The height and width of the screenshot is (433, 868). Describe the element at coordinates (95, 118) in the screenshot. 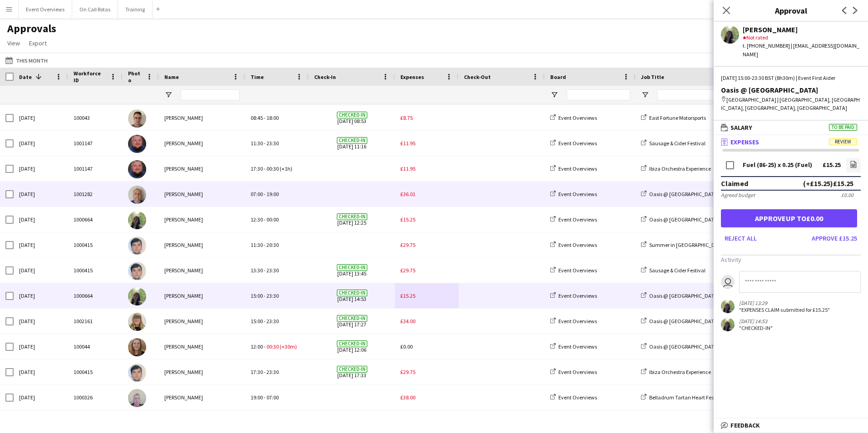

I see `div: 100043` at that location.